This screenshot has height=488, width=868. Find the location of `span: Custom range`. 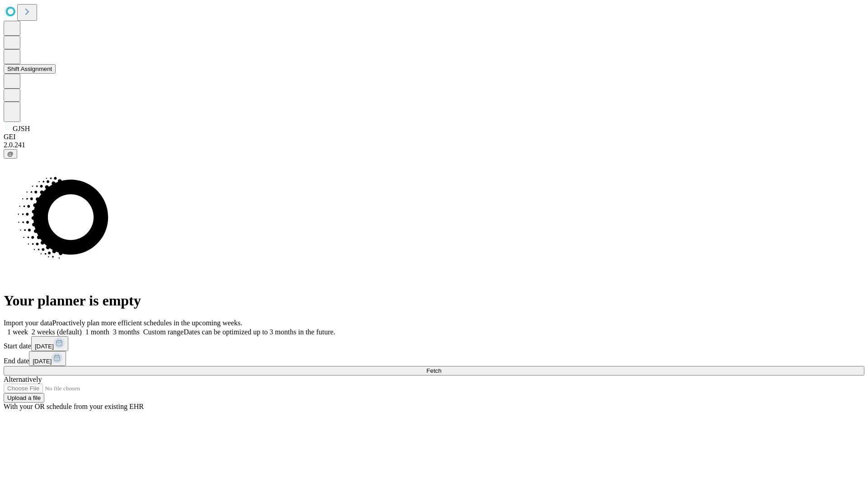

span: Custom range is located at coordinates (163, 332).